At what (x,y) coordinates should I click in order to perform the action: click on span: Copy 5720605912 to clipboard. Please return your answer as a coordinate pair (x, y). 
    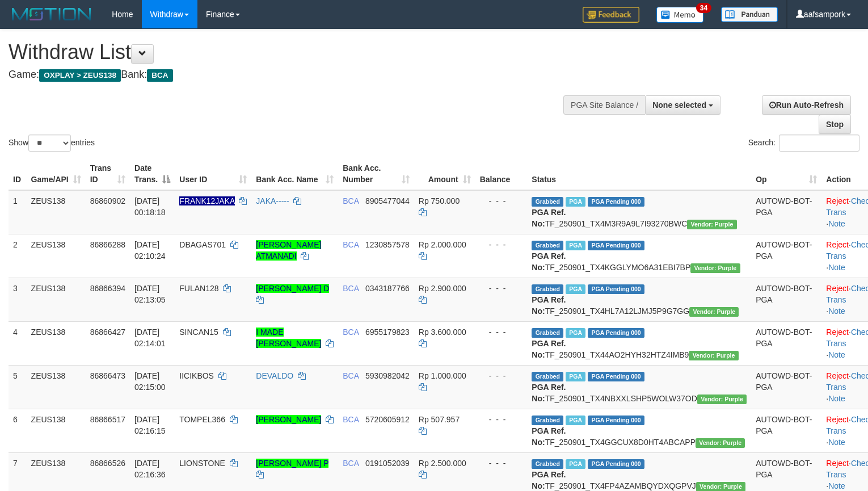
    Looking at the image, I should click on (388, 420).